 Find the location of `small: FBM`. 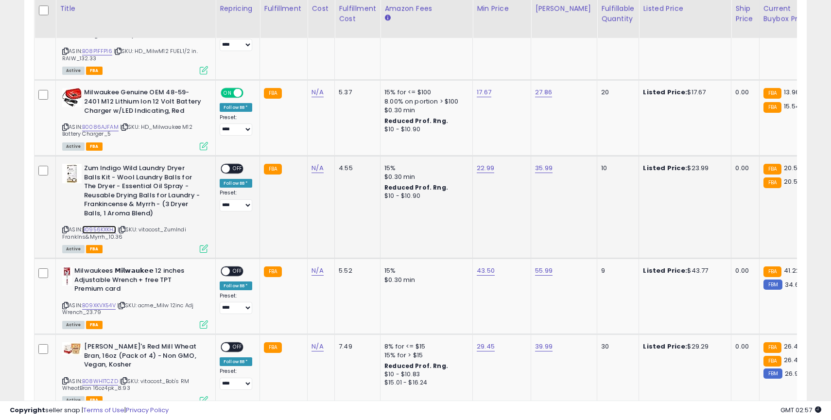

small: FBM is located at coordinates (773, 284).